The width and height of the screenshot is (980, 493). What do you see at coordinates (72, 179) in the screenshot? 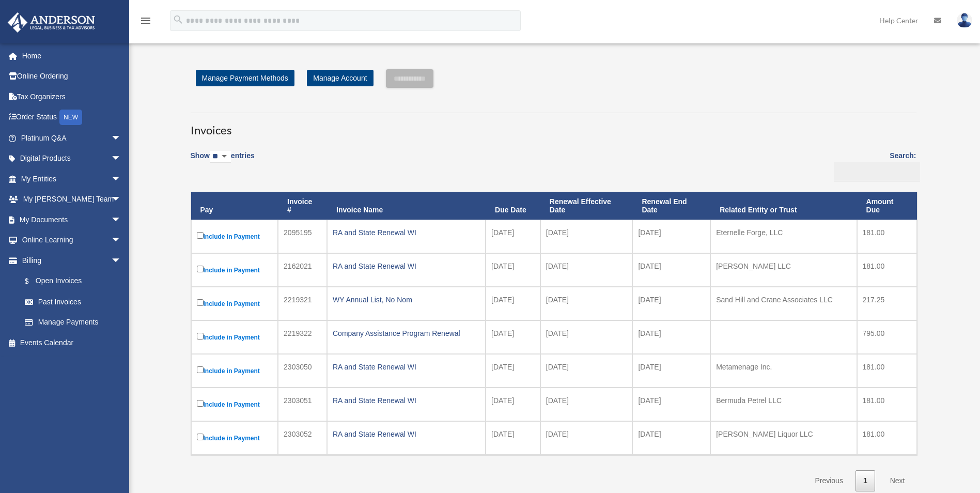
I see `a: My Entitiesarrow_drop_down` at bounding box center [72, 179].